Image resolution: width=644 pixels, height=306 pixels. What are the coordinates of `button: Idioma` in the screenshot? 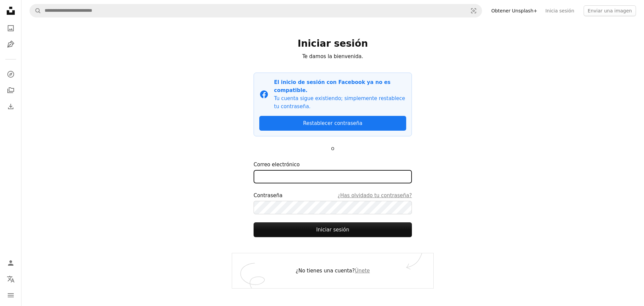 It's located at (11, 279).